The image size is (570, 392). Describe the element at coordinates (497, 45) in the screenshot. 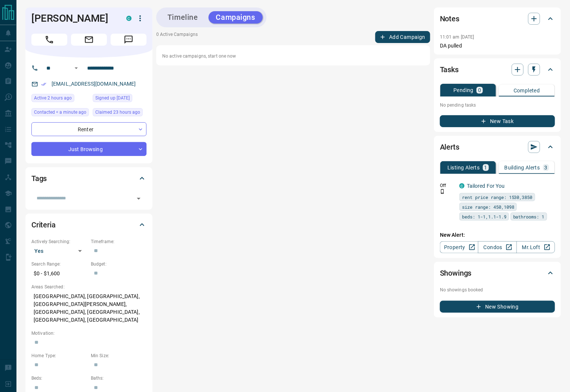

I see `p: DA pulled` at that location.